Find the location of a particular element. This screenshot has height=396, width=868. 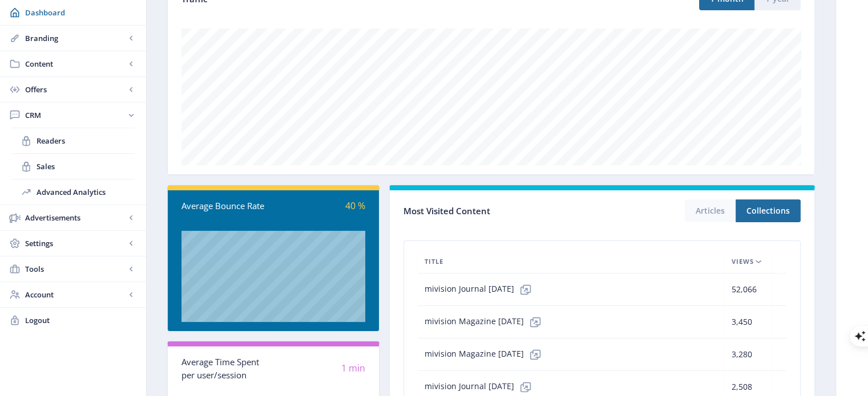

span: Account is located at coordinates (75, 295).